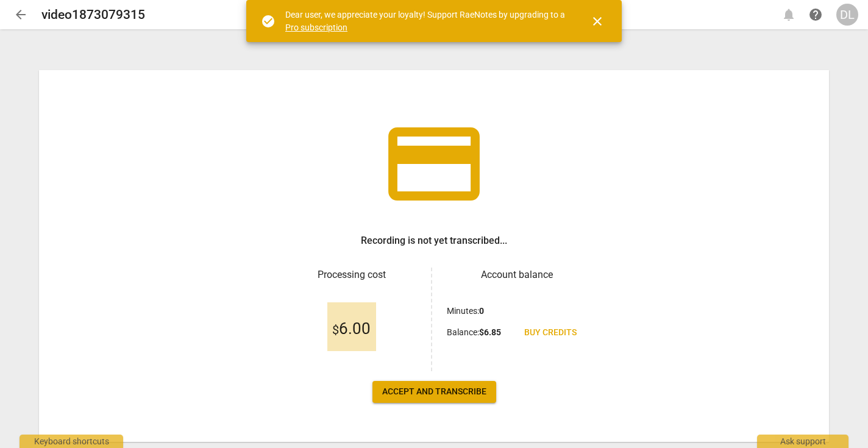 The width and height of the screenshot is (868, 448). What do you see at coordinates (597, 21) in the screenshot?
I see `button: Close` at bounding box center [597, 21].